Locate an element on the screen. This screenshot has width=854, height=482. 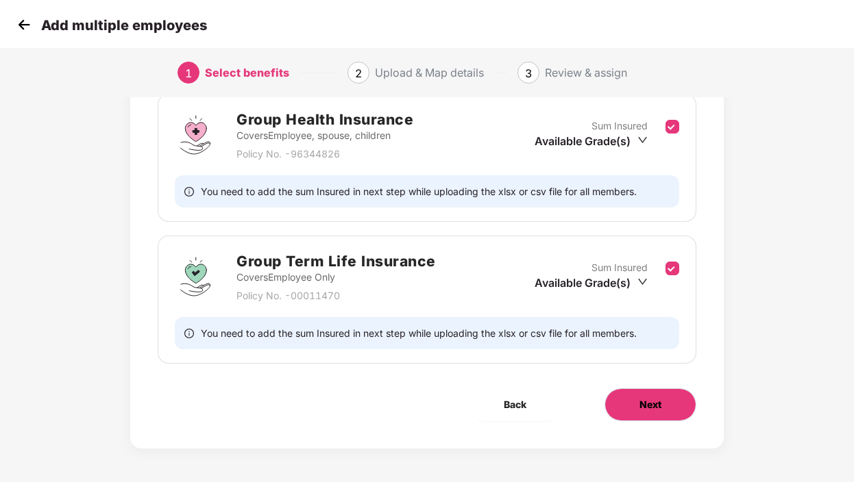
div: Select benefits is located at coordinates (247, 73).